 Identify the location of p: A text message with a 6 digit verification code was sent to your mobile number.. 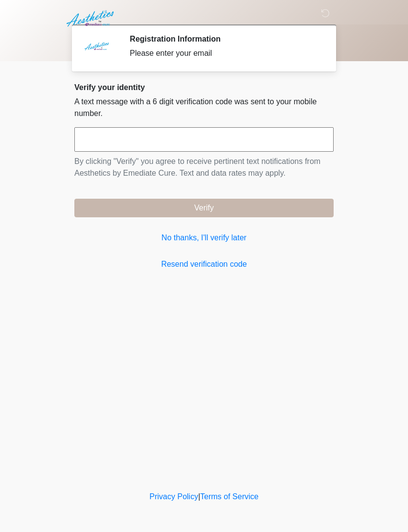
(204, 108).